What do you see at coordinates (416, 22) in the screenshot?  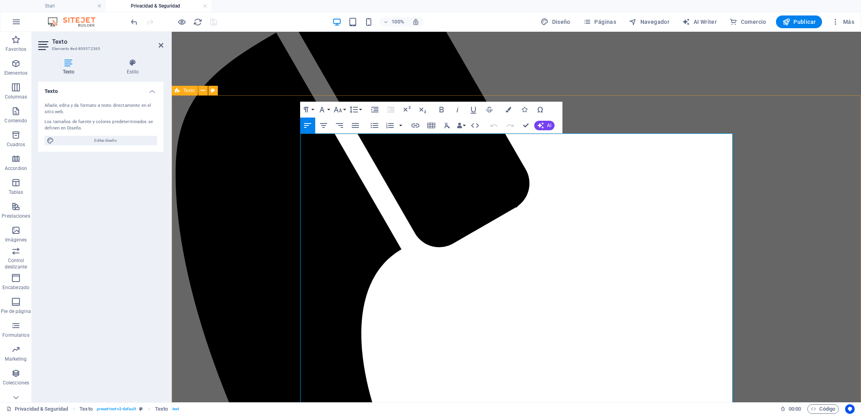 I see `i: Al redimensionar, ajustar el nivel de zoom automáticamente para ajustarse al dispositivo elegido.` at bounding box center [416, 22].